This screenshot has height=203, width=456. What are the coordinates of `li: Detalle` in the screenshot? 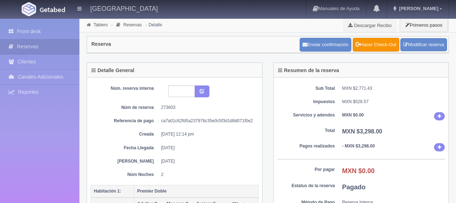 It's located at (154, 25).